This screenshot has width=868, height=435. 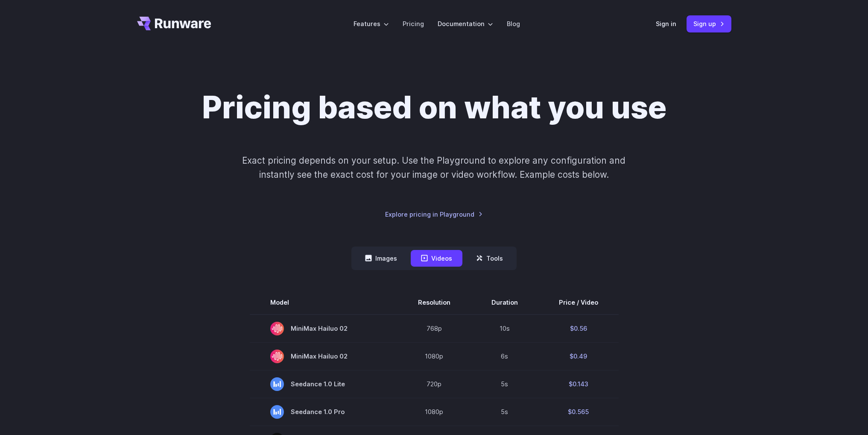 I want to click on th: Model, so click(x=324, y=302).